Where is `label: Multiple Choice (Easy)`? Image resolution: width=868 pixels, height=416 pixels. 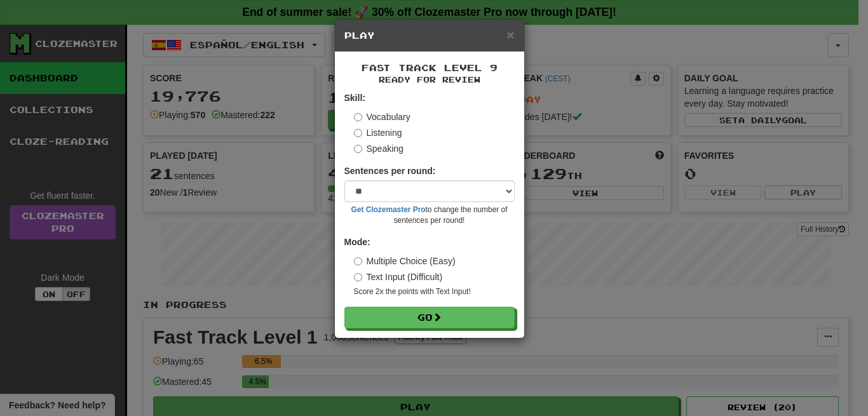 label: Multiple Choice (Easy) is located at coordinates (404, 261).